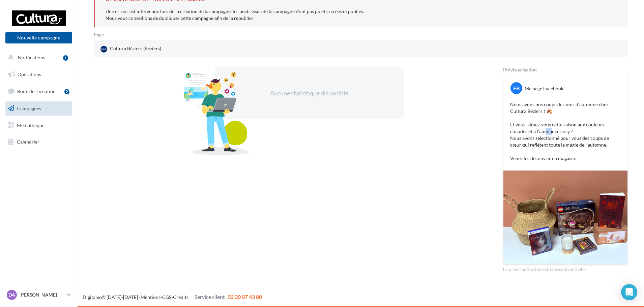 This screenshot has height=307, width=644. What do you see at coordinates (39, 91) in the screenshot?
I see `a: Boîte de réception2` at bounding box center [39, 91].